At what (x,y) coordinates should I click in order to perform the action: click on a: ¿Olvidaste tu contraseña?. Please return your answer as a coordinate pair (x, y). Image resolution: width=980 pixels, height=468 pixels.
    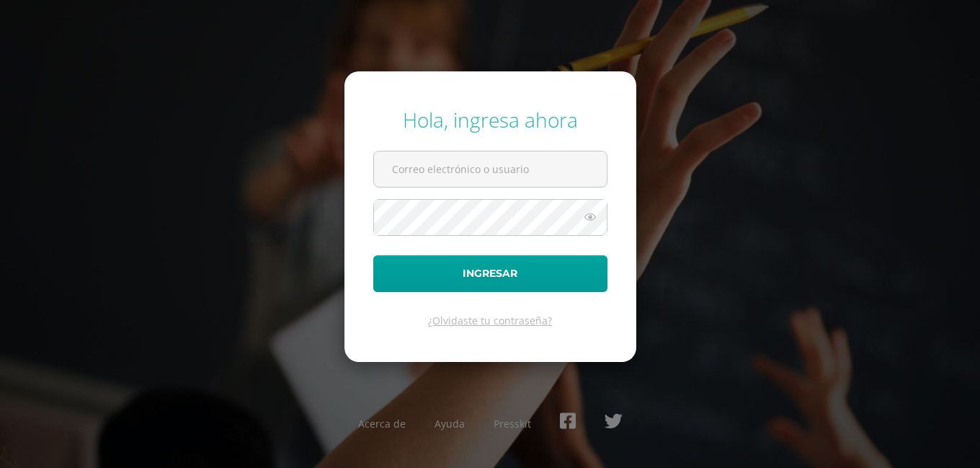
    Looking at the image, I should click on (490, 320).